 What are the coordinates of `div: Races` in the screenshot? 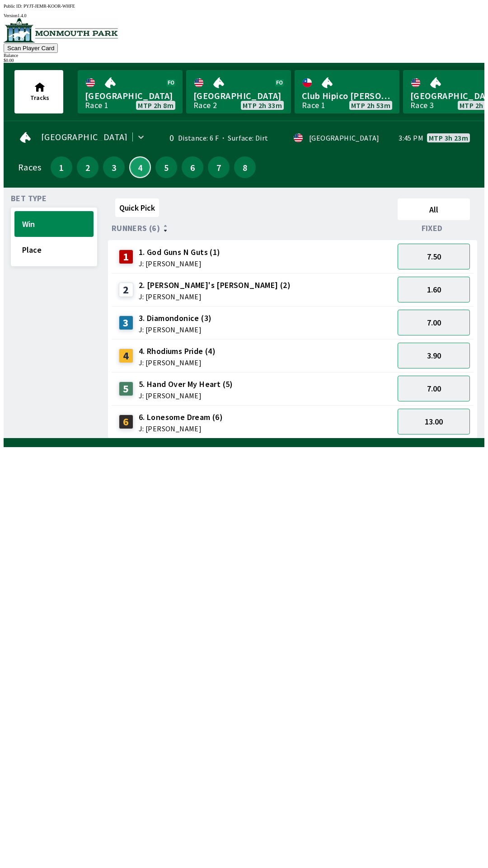 It's located at (30, 167).